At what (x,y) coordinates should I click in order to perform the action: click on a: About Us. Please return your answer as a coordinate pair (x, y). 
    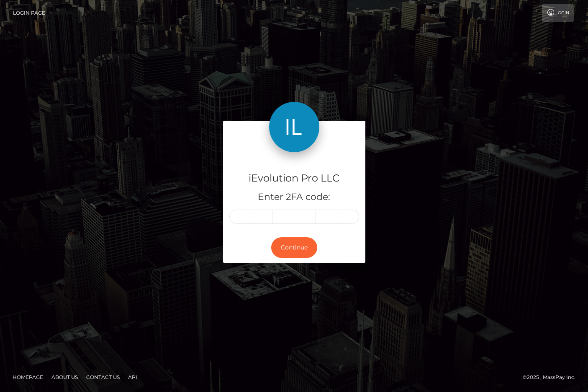
    Looking at the image, I should click on (65, 377).